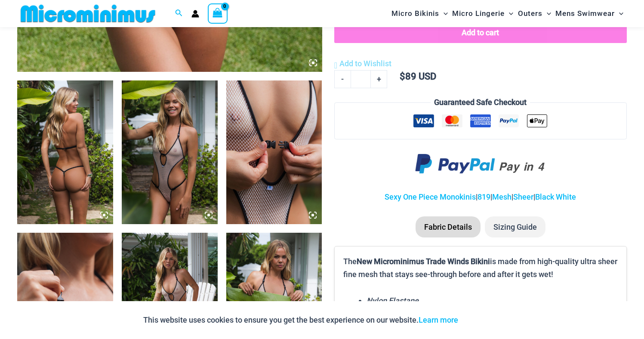 The height and width of the screenshot is (339, 644). What do you see at coordinates (507, 13) in the screenshot?
I see `nav: Site Navigation` at bounding box center [507, 13].